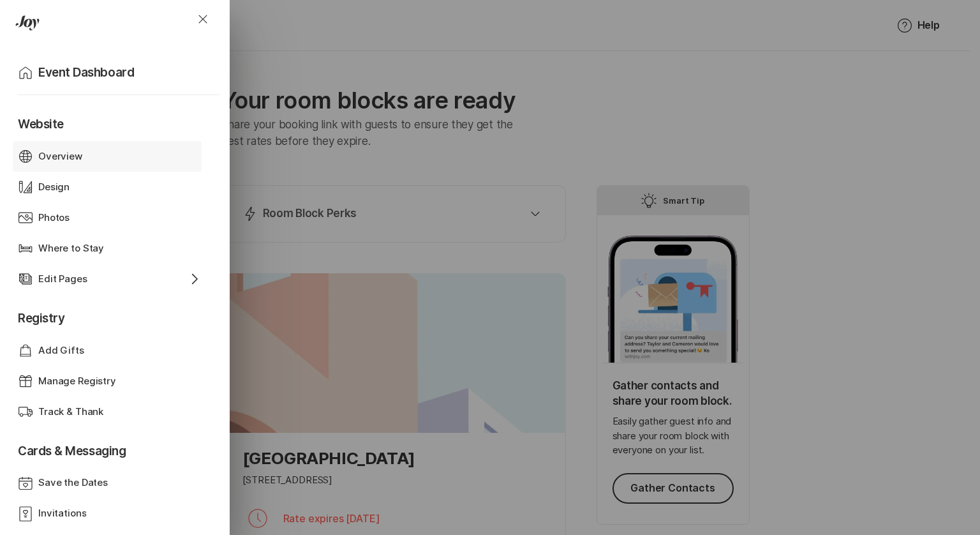 The image size is (980, 535). Describe the element at coordinates (112, 412) in the screenshot. I see `a: Track & Thank` at that location.